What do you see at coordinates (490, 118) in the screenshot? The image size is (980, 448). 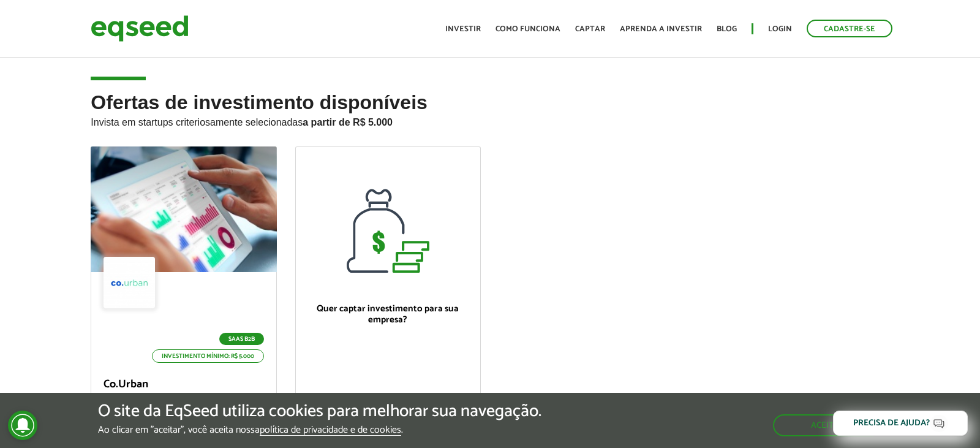 I see `h2: Ofertas de investimento disponíveis` at bounding box center [490, 118].